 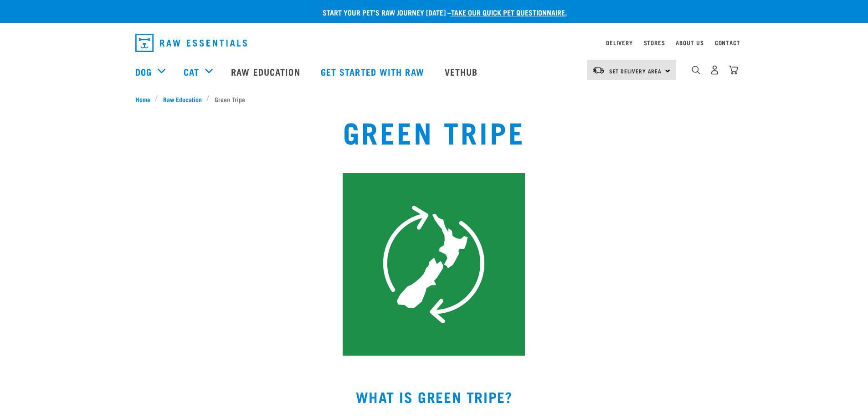 I want to click on a: Cat, so click(x=191, y=72).